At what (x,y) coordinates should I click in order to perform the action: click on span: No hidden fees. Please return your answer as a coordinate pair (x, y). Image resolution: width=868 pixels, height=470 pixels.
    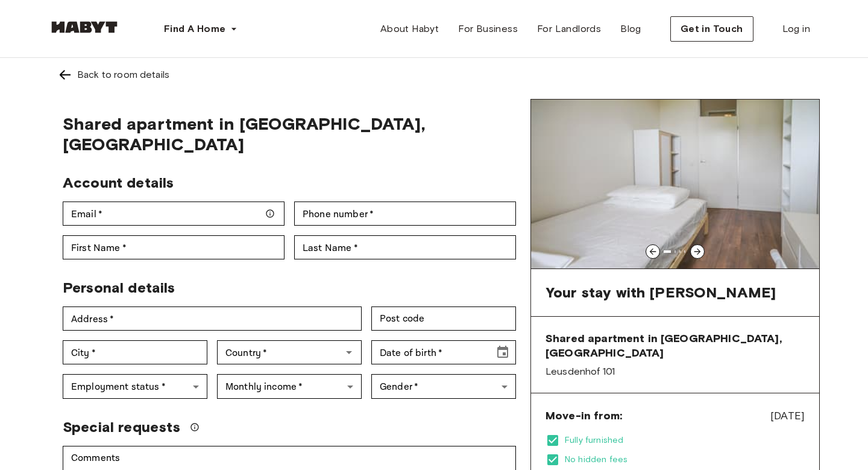
    Looking at the image, I should click on (684, 460).